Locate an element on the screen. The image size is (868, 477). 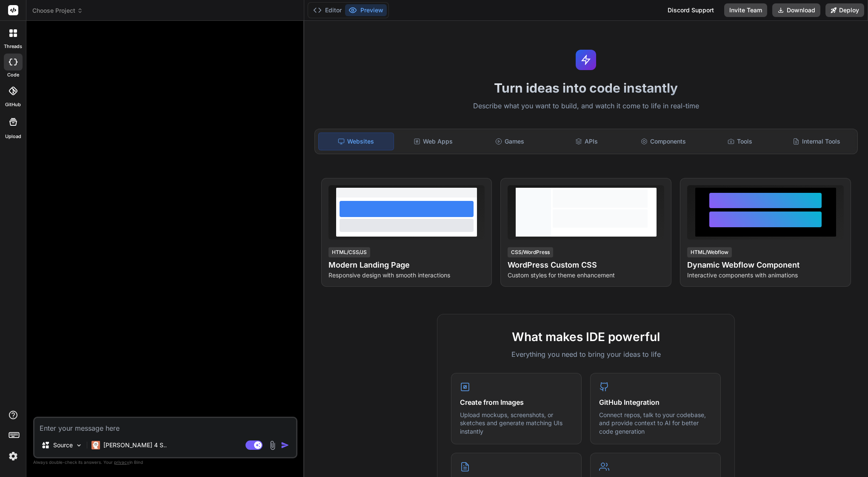
h4: Modern Landing Page is located at coordinates (406, 265).